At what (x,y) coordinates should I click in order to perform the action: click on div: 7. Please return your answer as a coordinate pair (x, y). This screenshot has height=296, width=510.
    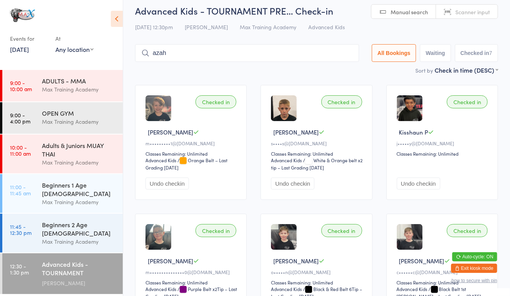
    Looking at the image, I should click on (490, 53).